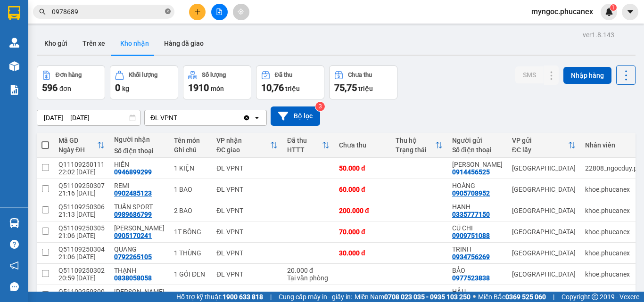  I want to click on div: Q11109250111, so click(82, 165).